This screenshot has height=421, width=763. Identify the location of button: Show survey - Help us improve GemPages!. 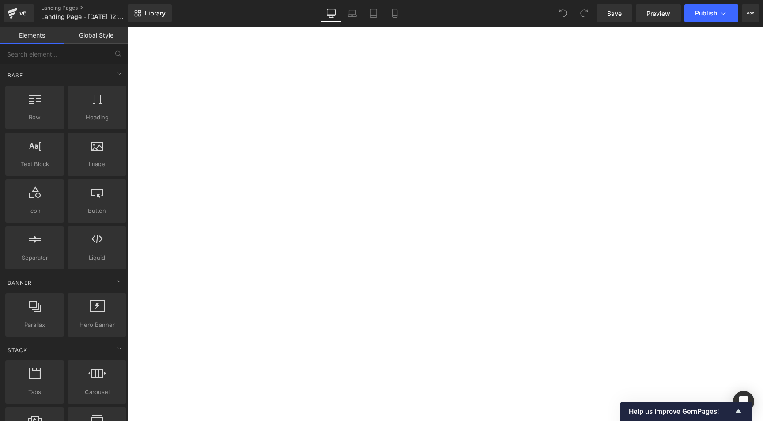
(686, 411).